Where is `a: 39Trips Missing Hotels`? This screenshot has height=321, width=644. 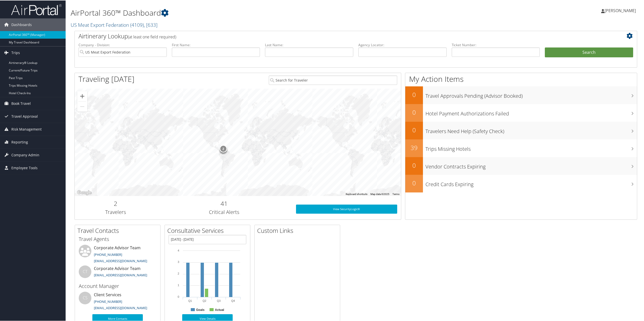 a: 39Trips Missing Hotels is located at coordinates (521, 148).